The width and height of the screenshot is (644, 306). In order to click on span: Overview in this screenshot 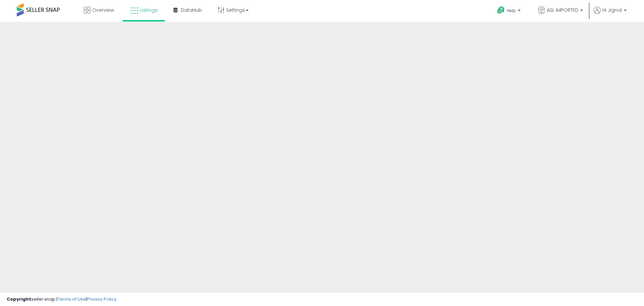, I will do `click(103, 10)`.